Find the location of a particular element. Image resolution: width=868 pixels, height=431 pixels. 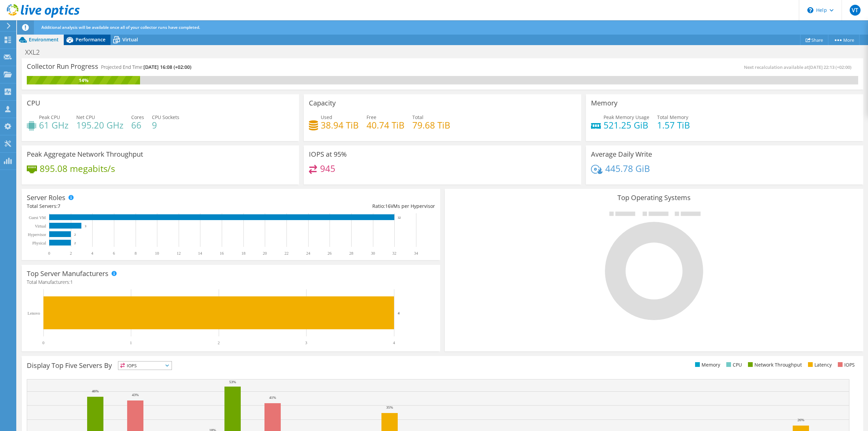

span: Peak CPU is located at coordinates (49, 117).